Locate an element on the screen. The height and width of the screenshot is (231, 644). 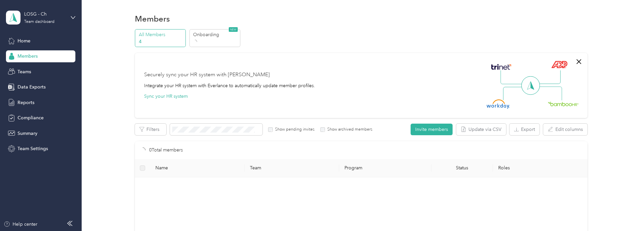
span: NEW is located at coordinates (233, 29).